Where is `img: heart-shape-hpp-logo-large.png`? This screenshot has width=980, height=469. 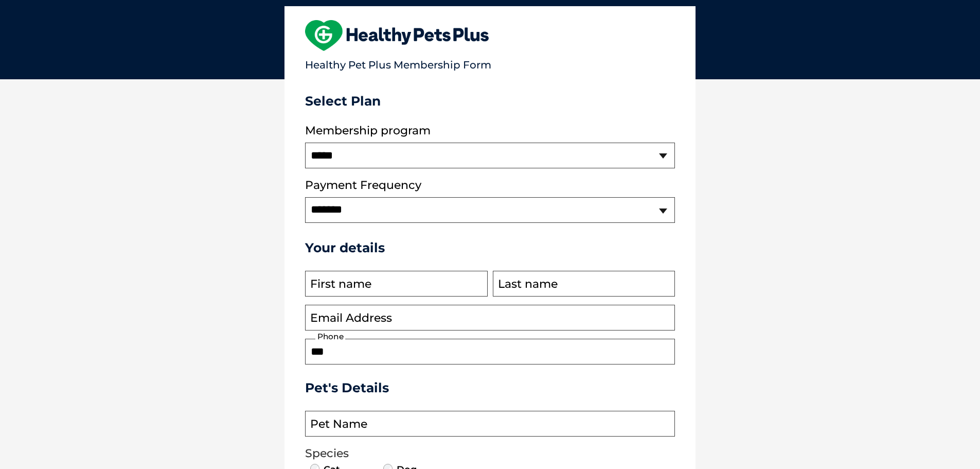
img: heart-shape-hpp-logo-large.png is located at coordinates (397, 36).